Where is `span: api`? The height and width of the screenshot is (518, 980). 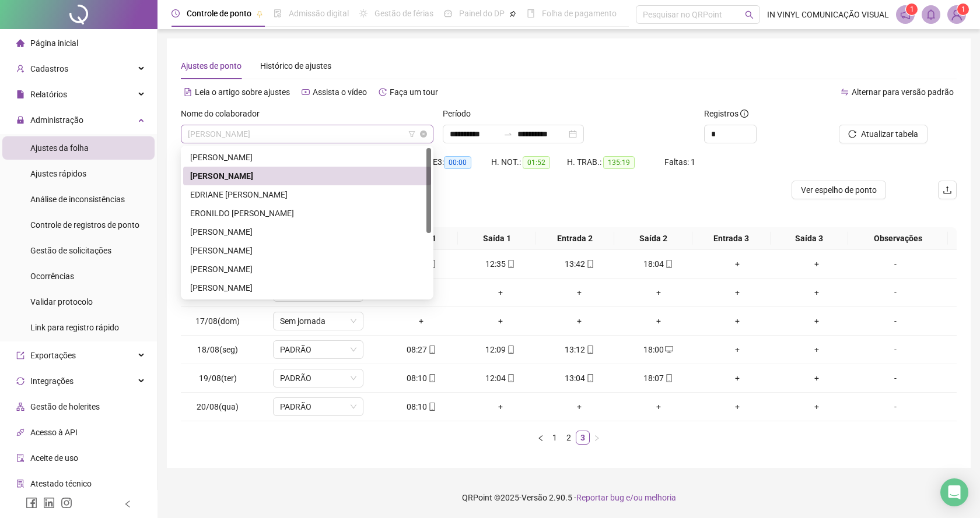
span: api is located at coordinates (20, 432).